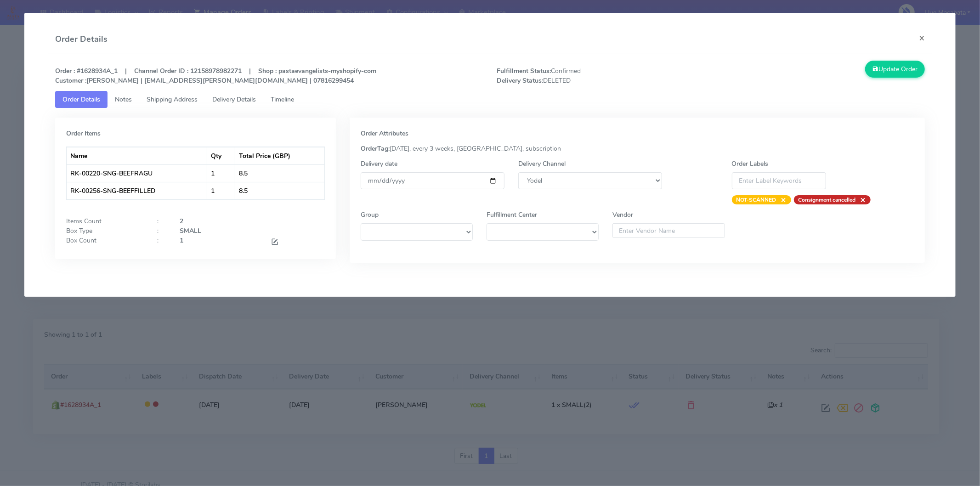  Describe the element at coordinates (756, 200) in the screenshot. I see `strong: NOT-SCANNED` at that location.